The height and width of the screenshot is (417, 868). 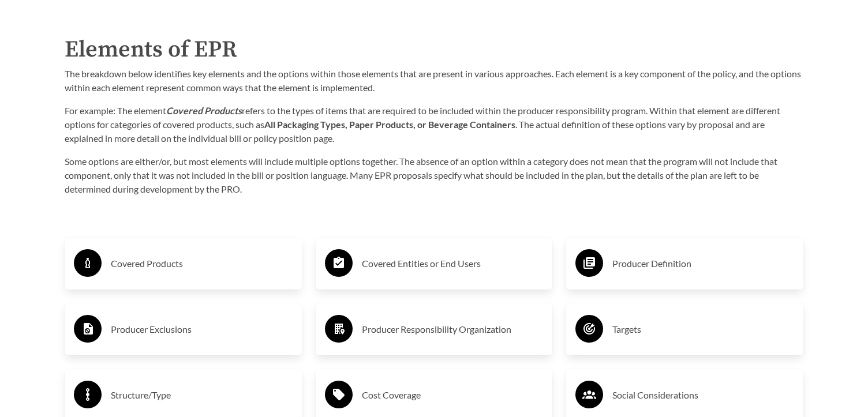 I want to click on p: For example: The element refers to the types of items that are required to be included within the..., so click(x=434, y=125).